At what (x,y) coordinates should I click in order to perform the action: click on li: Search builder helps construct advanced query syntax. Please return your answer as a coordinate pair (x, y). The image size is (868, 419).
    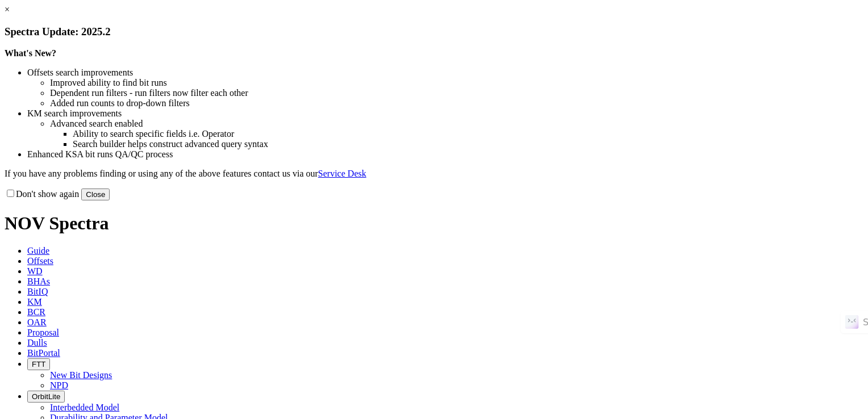
    Looking at the image, I should click on (468, 144).